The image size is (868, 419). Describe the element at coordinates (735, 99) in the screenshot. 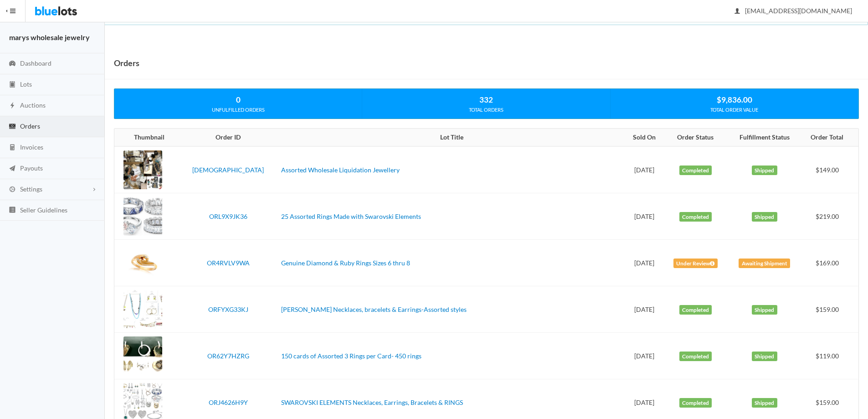

I see `strong: $9,836.00` at that location.